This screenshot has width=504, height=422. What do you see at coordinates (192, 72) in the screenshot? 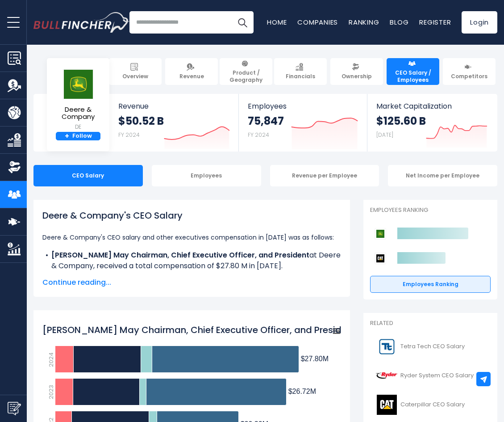
I see `a: Revenue` at bounding box center [192, 72].